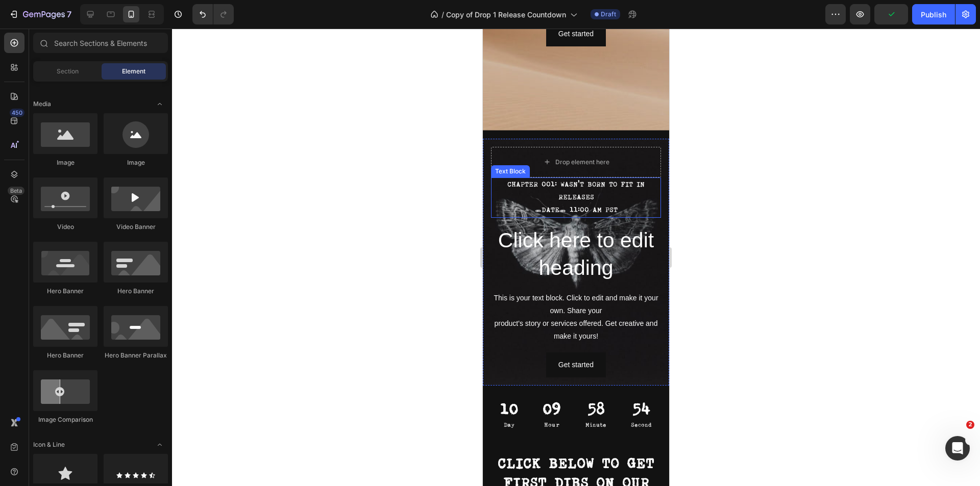 The image size is (980, 486). Describe the element at coordinates (65, 227) in the screenshot. I see `div: Video` at that location.